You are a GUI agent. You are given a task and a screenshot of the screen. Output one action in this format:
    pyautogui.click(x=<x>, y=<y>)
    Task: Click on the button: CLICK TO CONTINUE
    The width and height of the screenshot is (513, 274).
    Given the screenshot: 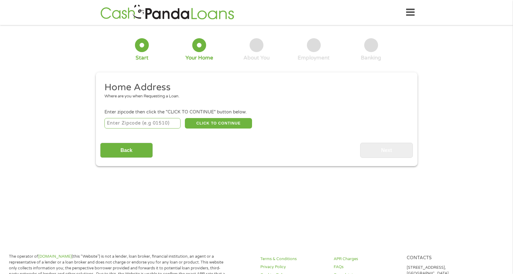 What is the action you would take?
    pyautogui.click(x=218, y=123)
    